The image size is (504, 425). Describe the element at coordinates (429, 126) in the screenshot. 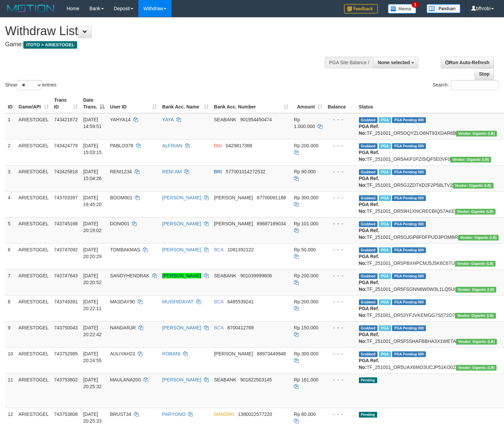

I see `td: TF_251001_OR5OQYZLO6NT93XDAR6B` at that location.